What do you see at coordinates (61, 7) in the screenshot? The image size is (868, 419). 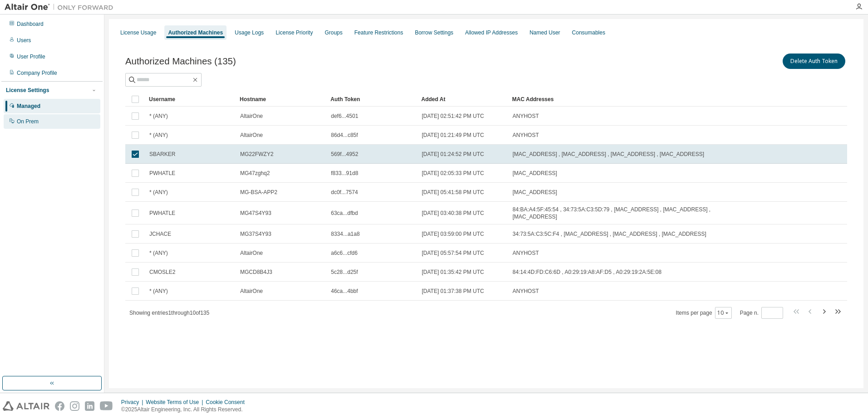 I see `img: Altair One` at bounding box center [61, 7].